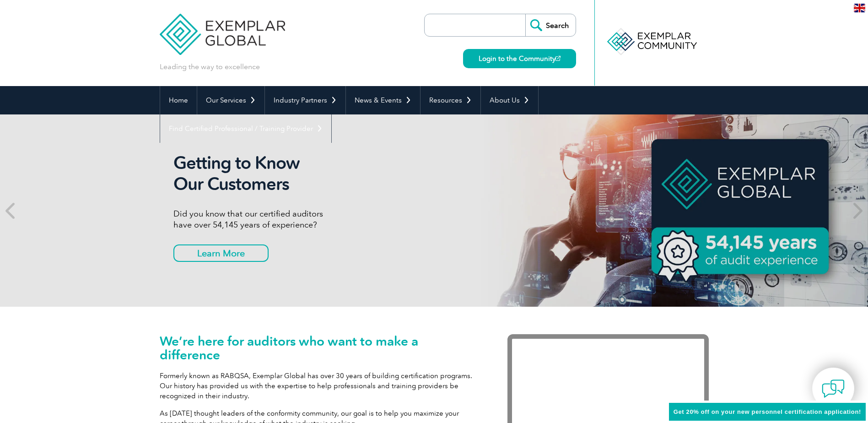  I want to click on input: Search, so click(550, 25).